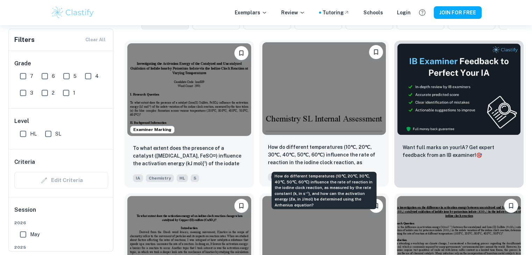 The width and height of the screenshot is (532, 255). What do you see at coordinates (74, 93) in the screenshot?
I see `span: 1` at bounding box center [74, 93].